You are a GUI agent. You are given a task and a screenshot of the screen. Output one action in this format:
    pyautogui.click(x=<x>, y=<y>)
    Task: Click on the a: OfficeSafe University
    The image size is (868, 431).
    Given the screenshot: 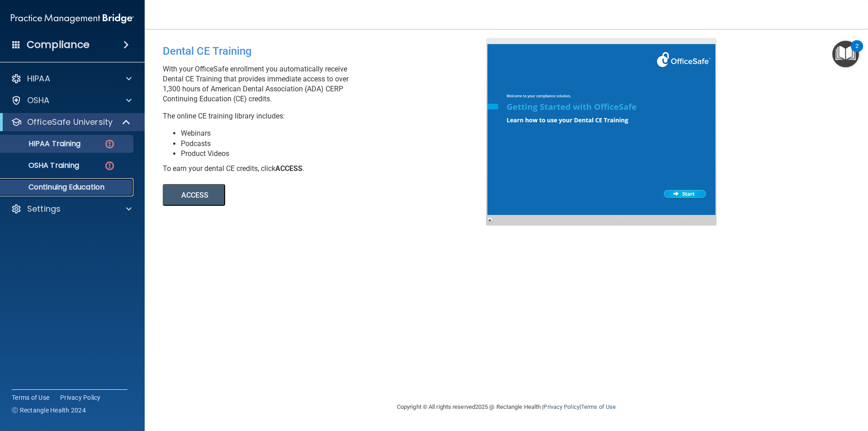 What is the action you would take?
    pyautogui.click(x=71, y=122)
    